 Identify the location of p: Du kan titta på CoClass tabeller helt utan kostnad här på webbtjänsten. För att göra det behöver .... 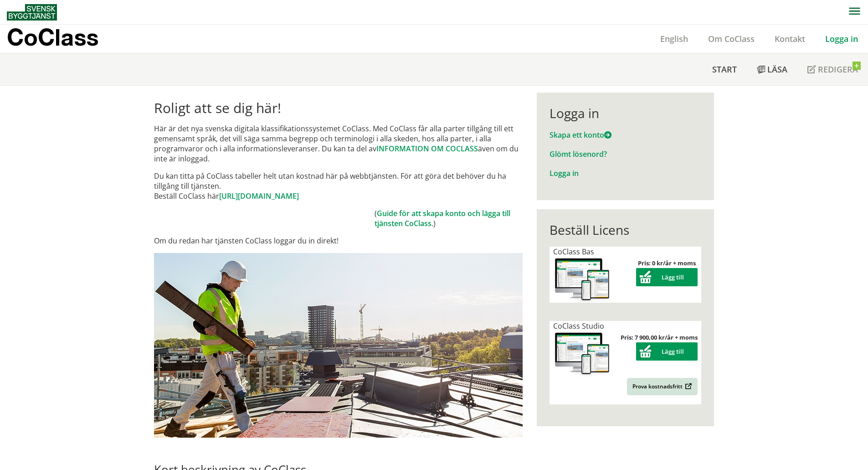
(338, 186).